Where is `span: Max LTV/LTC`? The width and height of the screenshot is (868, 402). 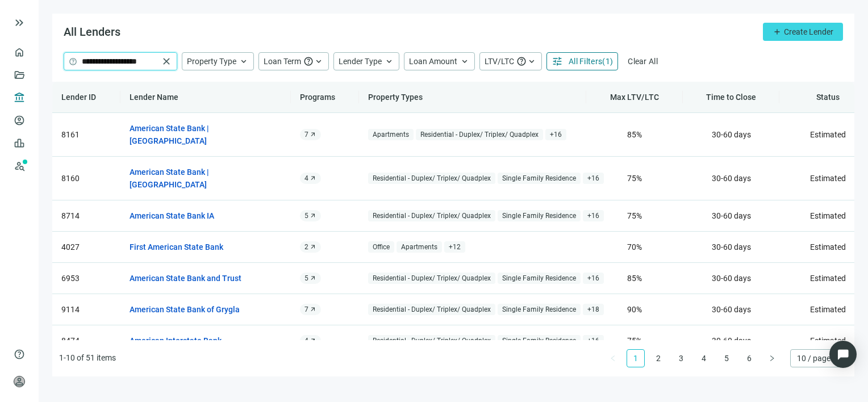 span: Max LTV/LTC is located at coordinates (635, 97).